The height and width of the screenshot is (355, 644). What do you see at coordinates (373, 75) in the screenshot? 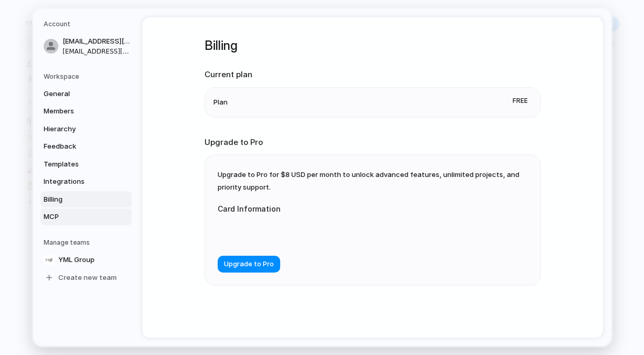
I see `h2: Current plan` at bounding box center [373, 75].